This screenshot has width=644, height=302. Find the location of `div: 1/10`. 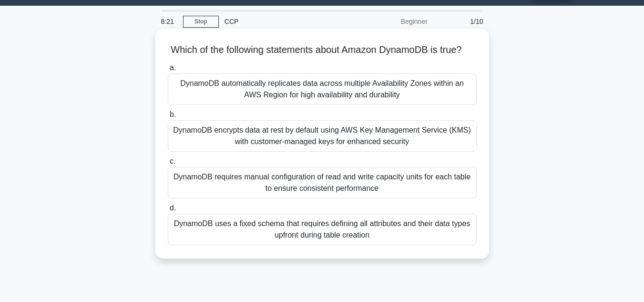

div: 1/10 is located at coordinates (461, 21).